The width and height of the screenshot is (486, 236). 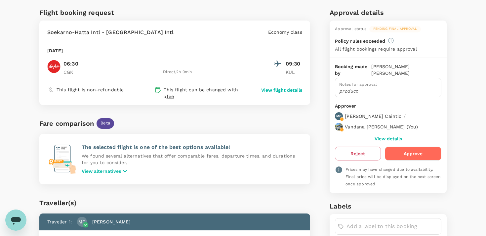 What do you see at coordinates (294, 64) in the screenshot?
I see `p: 09:30` at bounding box center [294, 64].